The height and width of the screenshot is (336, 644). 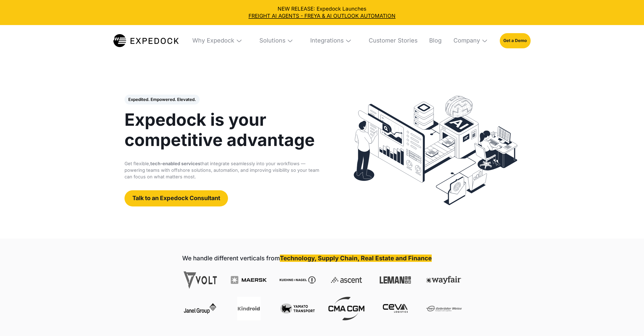 What do you see at coordinates (515, 40) in the screenshot?
I see `a: Get a Demo` at bounding box center [515, 40].